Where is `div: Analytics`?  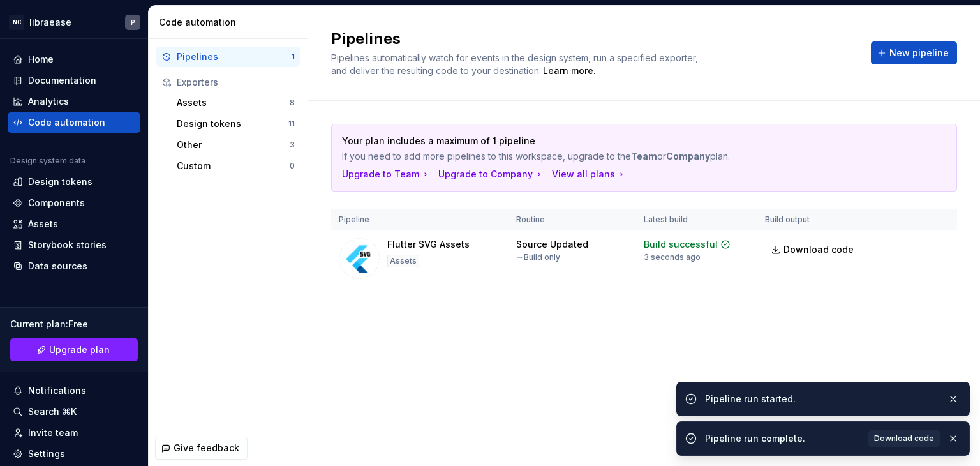
div: Analytics is located at coordinates (49, 101).